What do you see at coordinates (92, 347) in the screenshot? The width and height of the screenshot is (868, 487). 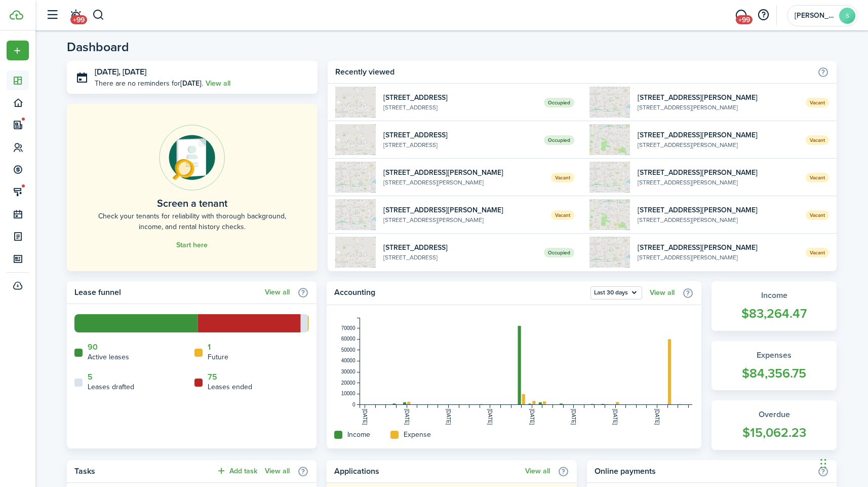 I see `a: 90` at bounding box center [92, 347].